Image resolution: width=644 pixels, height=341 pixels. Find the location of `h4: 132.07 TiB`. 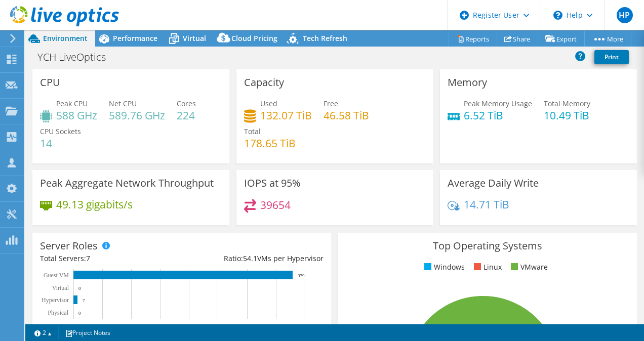

h4: 132.07 TiB is located at coordinates (286, 116).